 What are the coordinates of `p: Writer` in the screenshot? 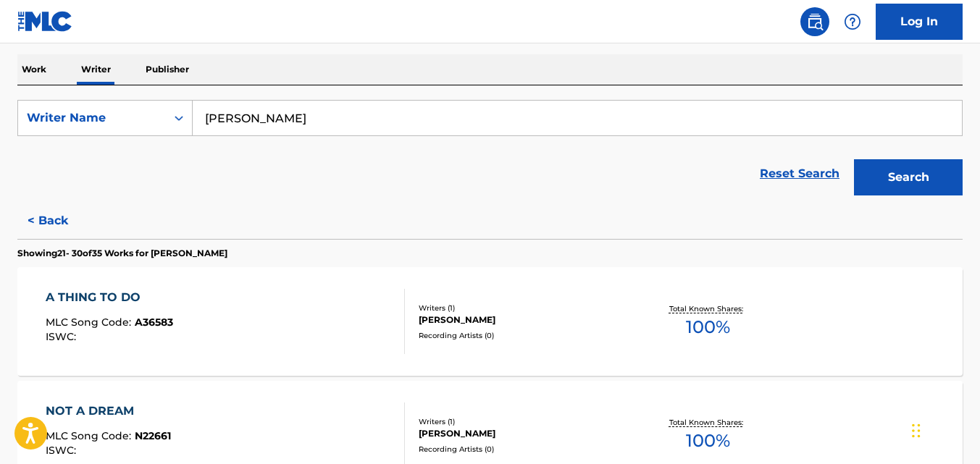 It's located at (96, 69).